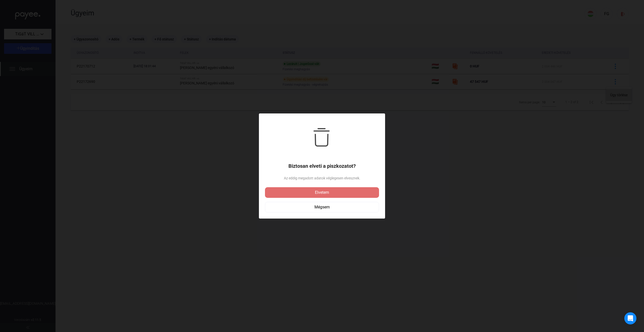  Describe the element at coordinates (322, 192) in the screenshot. I see `div: Elvetem` at that location.